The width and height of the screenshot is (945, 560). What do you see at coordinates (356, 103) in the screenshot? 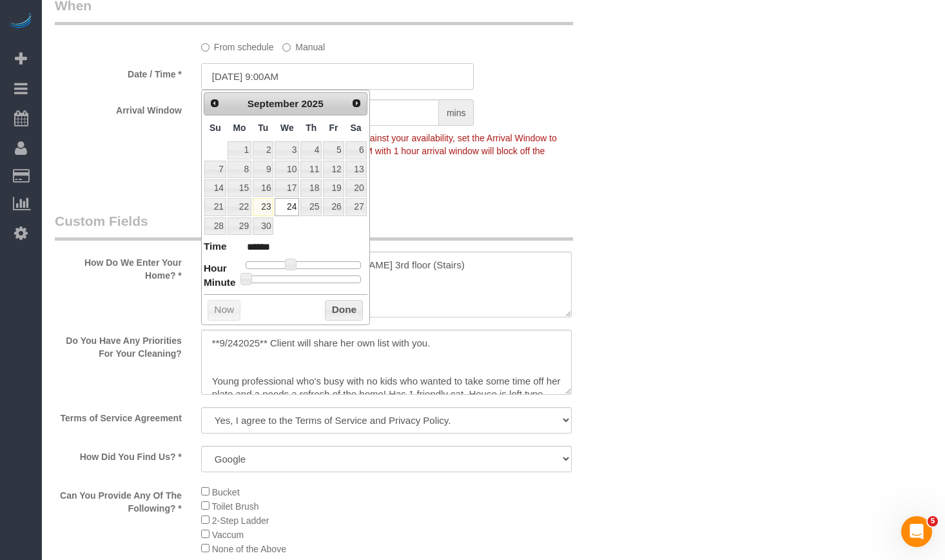
I see `a: Next` at bounding box center [356, 103].